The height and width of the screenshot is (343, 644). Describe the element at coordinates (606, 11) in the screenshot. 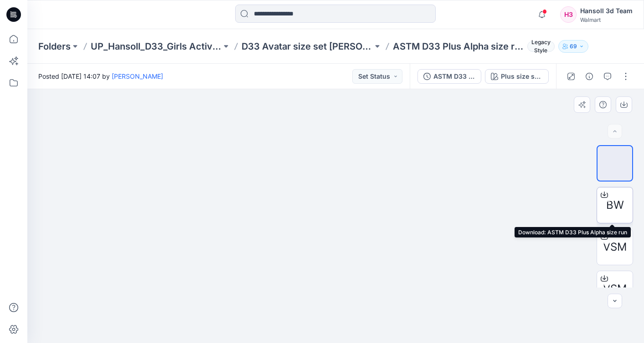

I see `div: Hansoll 3d Team` at that location.